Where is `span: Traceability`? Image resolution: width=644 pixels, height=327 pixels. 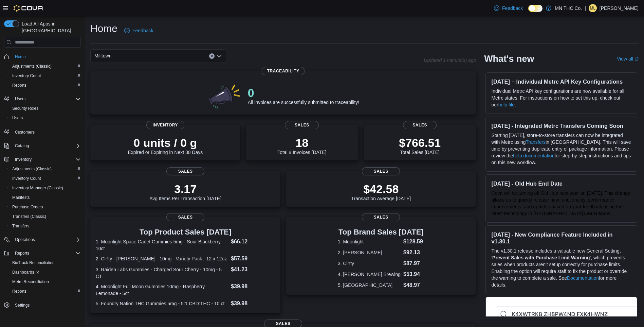 span: Traceability is located at coordinates (283, 71).